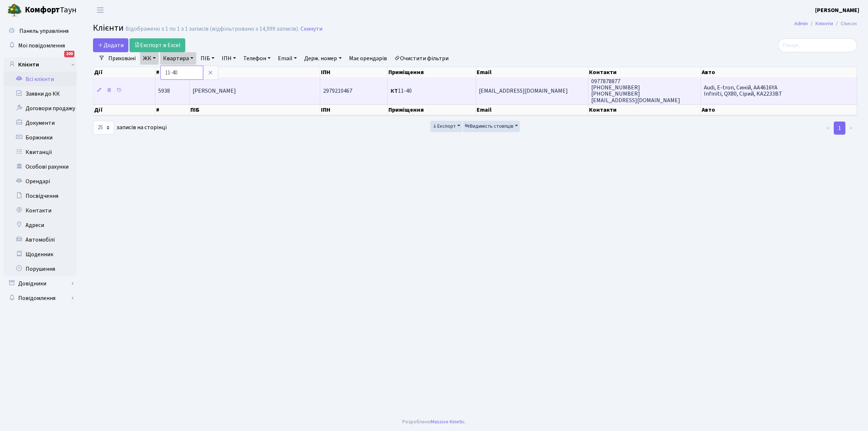  What do you see at coordinates (40, 31) in the screenshot?
I see `a: Панель управління` at bounding box center [40, 31].